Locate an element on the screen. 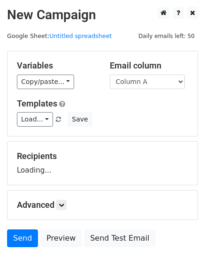 This screenshot has width=205, height=273. a: Load... is located at coordinates (35, 119).